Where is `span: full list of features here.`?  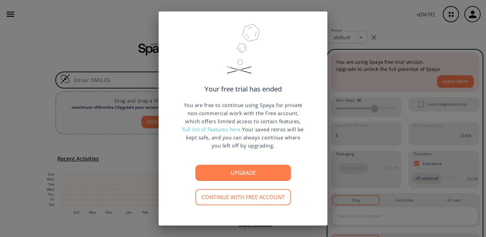 span: full list of features here. is located at coordinates (212, 129).